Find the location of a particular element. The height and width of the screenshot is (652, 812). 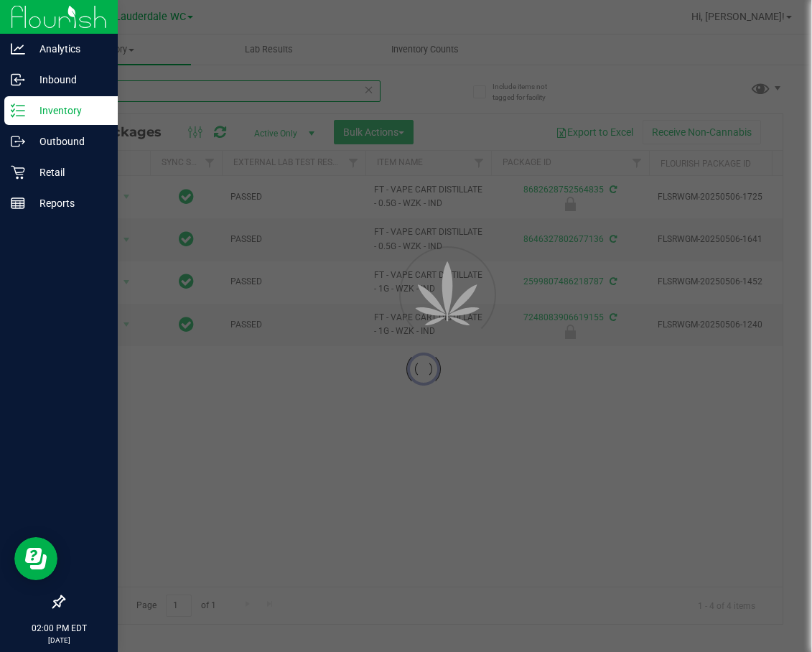

inline-svg: Outbound is located at coordinates (18, 141).